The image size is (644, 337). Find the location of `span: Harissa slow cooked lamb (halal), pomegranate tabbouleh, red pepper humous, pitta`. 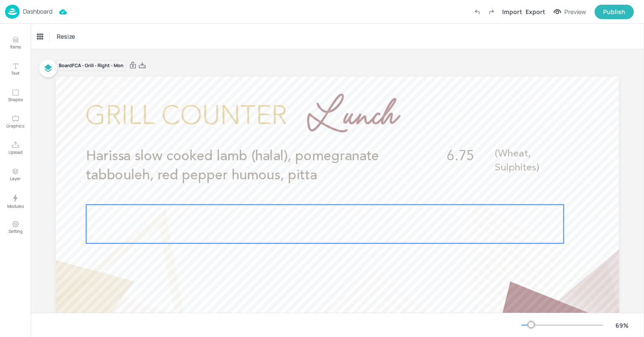

span: Harissa slow cooked lamb (halal), pomegranate tabbouleh, red pepper humous, pitta is located at coordinates (232, 166).